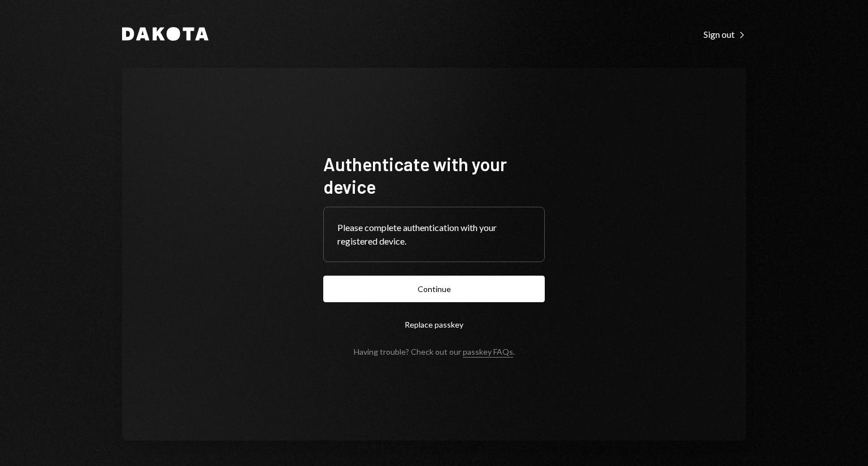 The image size is (868, 466). I want to click on div: Sign out, so click(725, 34).